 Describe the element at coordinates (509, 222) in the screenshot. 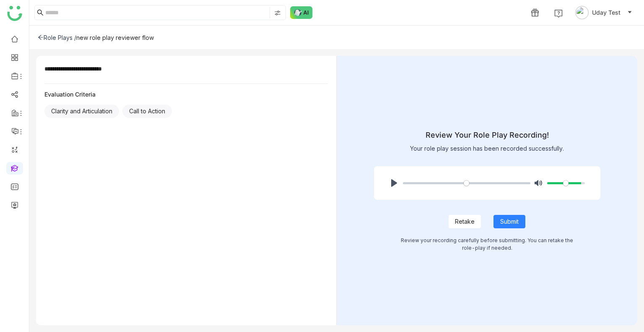

I see `button: Submit` at that location.